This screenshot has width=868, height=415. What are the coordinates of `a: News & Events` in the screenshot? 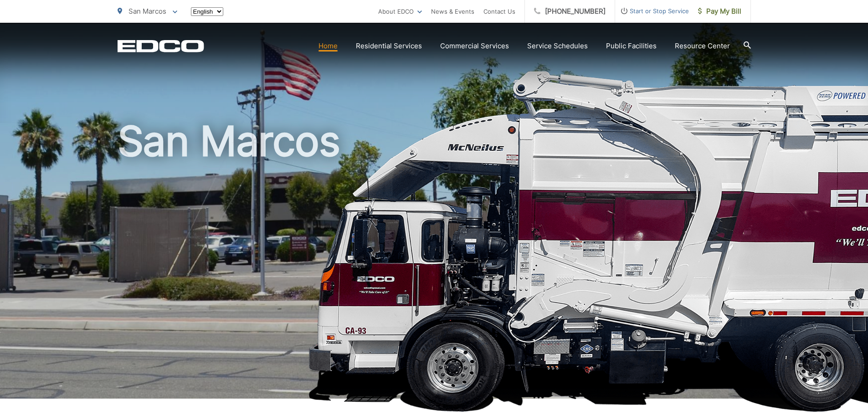 It's located at (452, 12).